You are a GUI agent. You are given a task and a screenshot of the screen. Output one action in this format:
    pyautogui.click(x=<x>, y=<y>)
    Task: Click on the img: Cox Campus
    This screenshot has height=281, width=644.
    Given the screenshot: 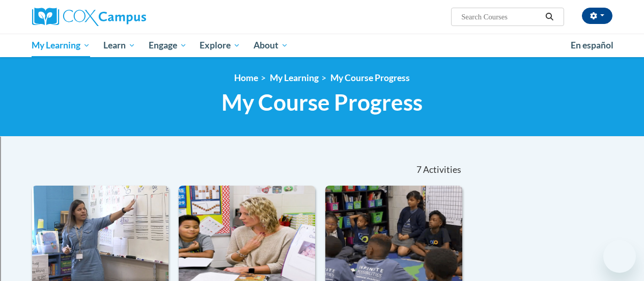 What is the action you would take?
    pyautogui.click(x=89, y=17)
    